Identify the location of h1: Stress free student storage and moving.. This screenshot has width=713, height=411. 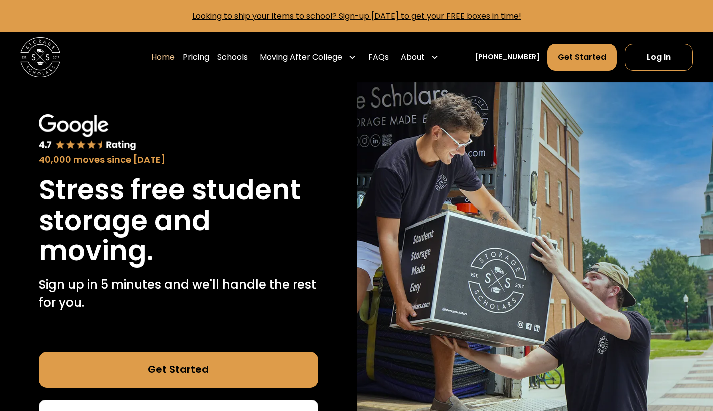
(178, 220).